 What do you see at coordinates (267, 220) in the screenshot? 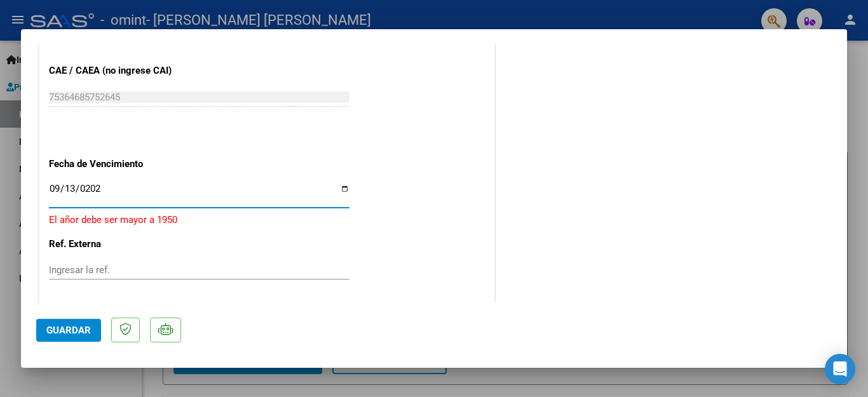
I see `p: El añor debe ser mayor a 1950` at bounding box center [267, 220].